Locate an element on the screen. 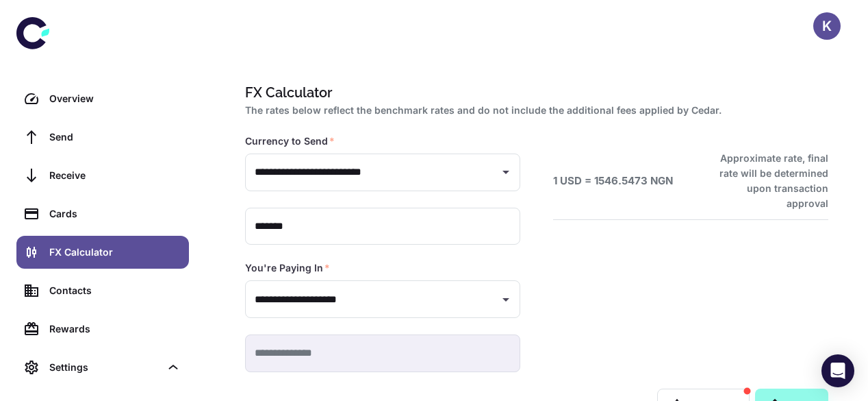  h6: Approximate rate, final rate will be determined upon transaction approval is located at coordinates (766, 181).